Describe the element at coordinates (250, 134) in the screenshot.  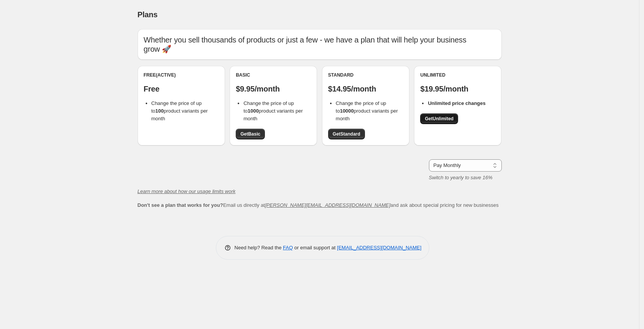
I see `a: GetBasic` at that location.